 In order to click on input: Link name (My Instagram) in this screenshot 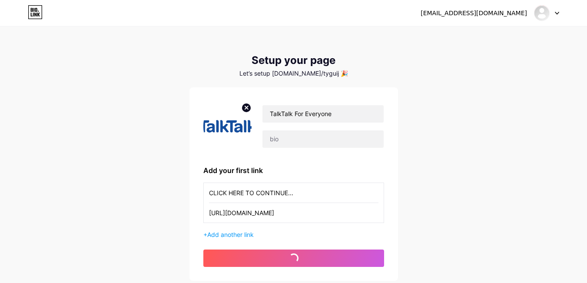, I will do `click(294, 192)`.